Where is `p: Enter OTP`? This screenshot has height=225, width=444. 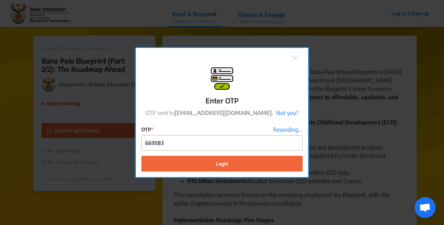 p: Enter OTP is located at coordinates (222, 101).